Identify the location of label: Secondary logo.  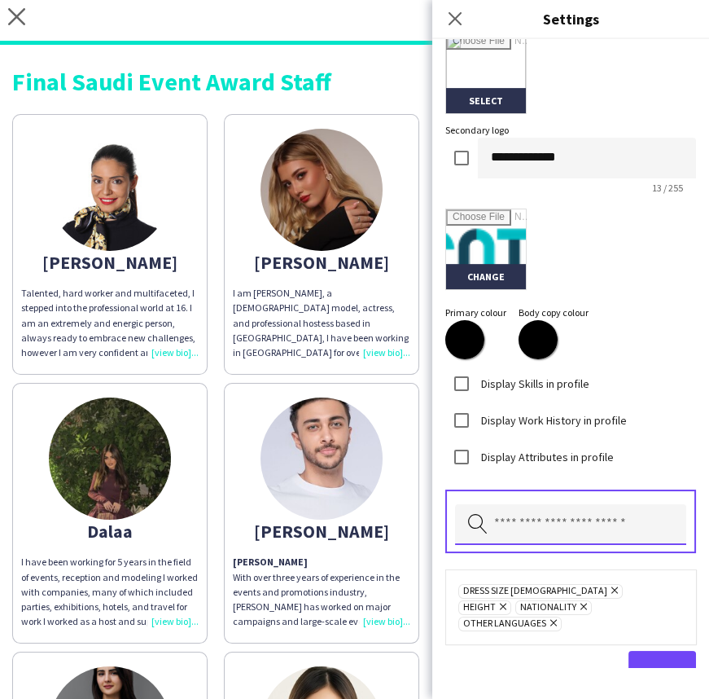
(477, 129).